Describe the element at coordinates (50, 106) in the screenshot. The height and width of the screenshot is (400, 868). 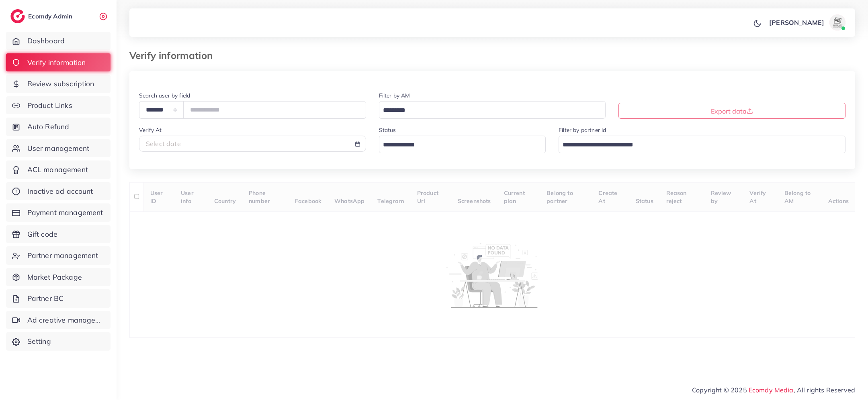
I see `span: Product Links` at that location.